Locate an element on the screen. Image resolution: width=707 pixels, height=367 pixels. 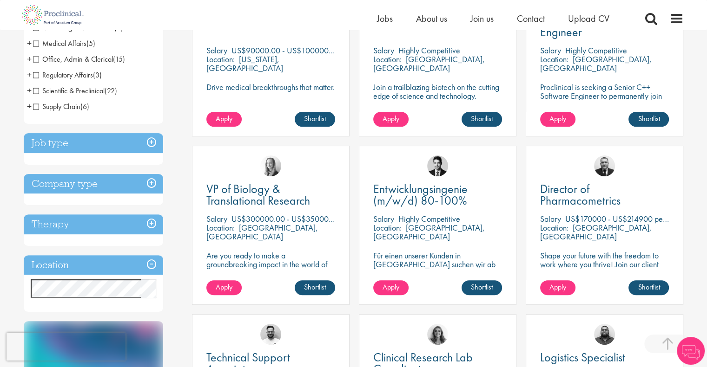
p: Join a trailblazing biotech on the cutting edge of science and technology. is located at coordinates (437, 92).